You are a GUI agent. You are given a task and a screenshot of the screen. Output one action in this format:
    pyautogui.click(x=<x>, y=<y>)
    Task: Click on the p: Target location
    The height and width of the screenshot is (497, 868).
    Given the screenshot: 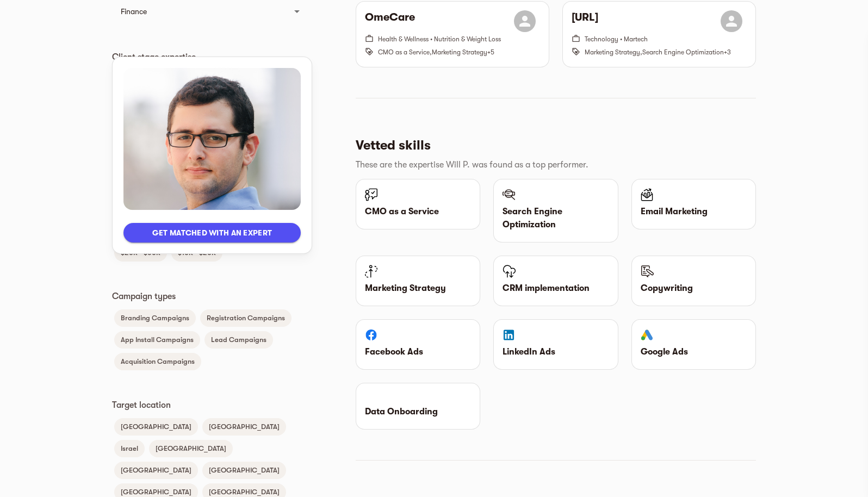 What is the action you would take?
    pyautogui.click(x=212, y=405)
    